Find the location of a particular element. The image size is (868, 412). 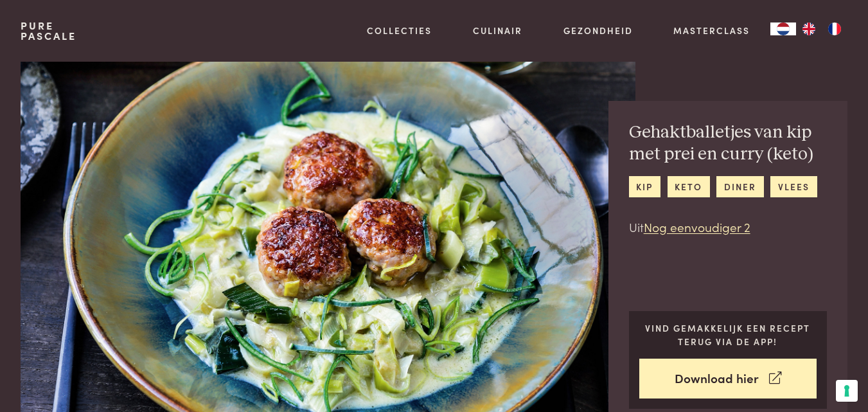

aside: Language selected: Nederlands is located at coordinates (809, 29).